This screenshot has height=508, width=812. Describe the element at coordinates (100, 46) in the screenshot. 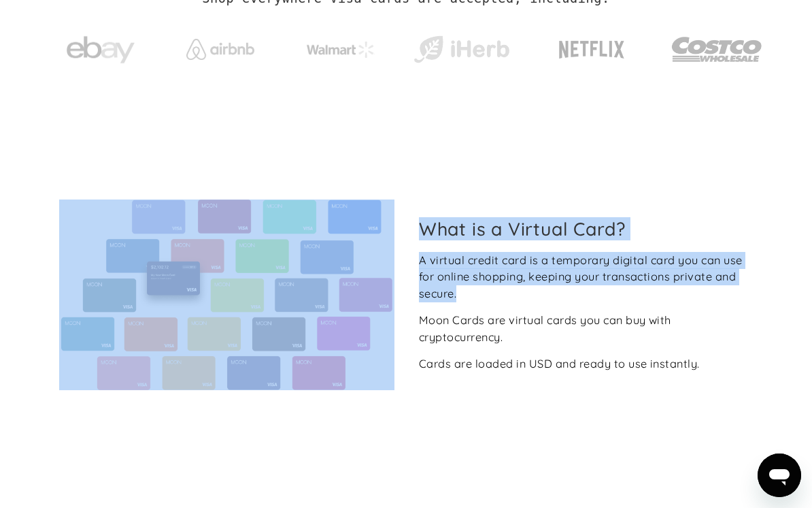

I see `a: ebay` at that location.